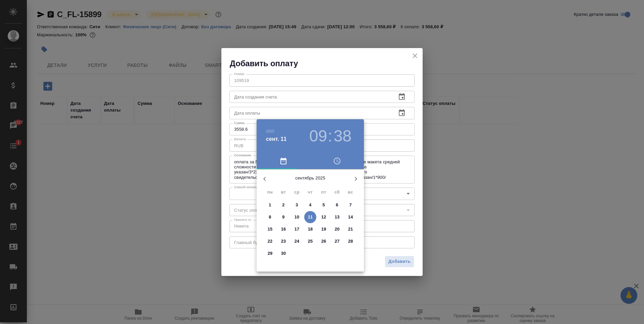 This screenshot has width=644, height=324. I want to click on p: 2, so click(283, 205).